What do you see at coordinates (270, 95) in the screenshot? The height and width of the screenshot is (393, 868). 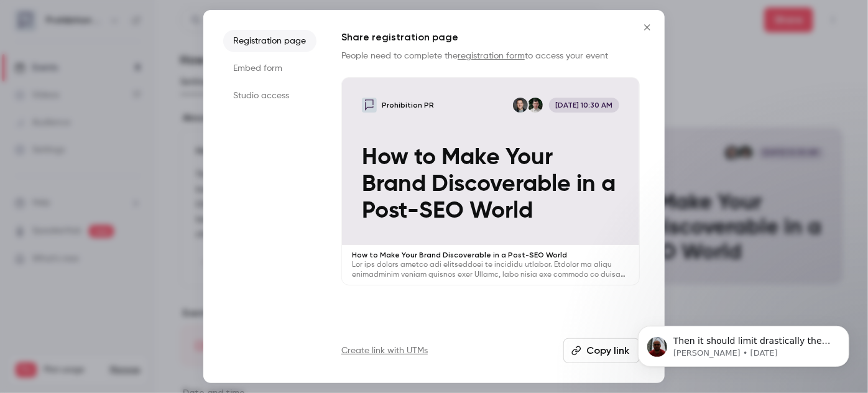 I see `li: Studio access` at bounding box center [270, 95].